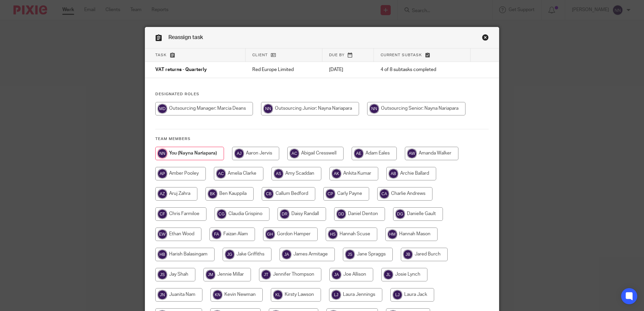 Image resolution: width=644 pixels, height=311 pixels. I want to click on p: Red Europe Limited, so click(284, 69).